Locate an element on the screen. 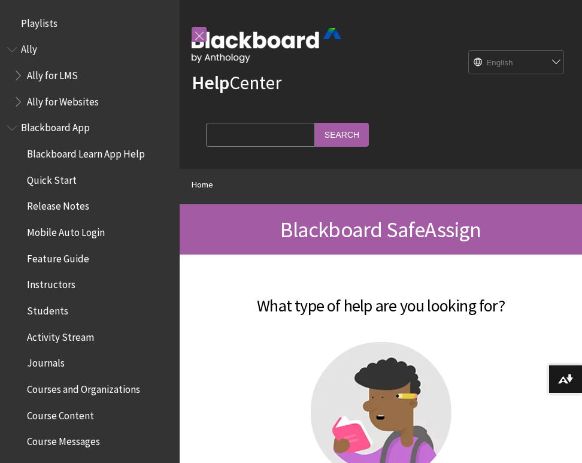  span: Blackboard SafeAssign is located at coordinates (380, 229).